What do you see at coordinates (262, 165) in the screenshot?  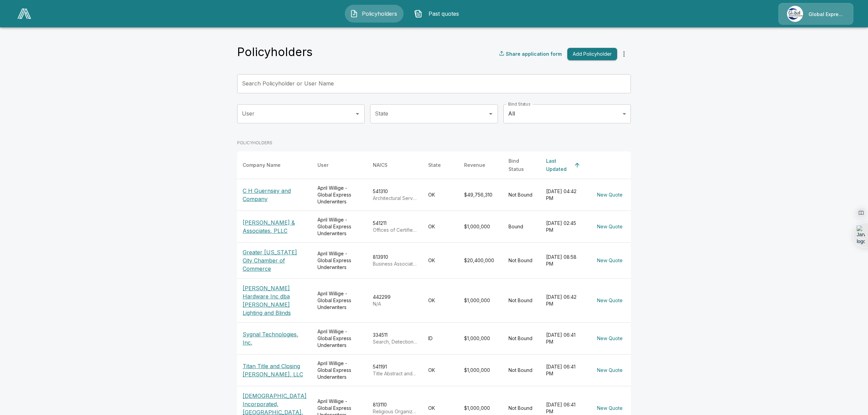 I see `div: Company Name` at bounding box center [262, 165].